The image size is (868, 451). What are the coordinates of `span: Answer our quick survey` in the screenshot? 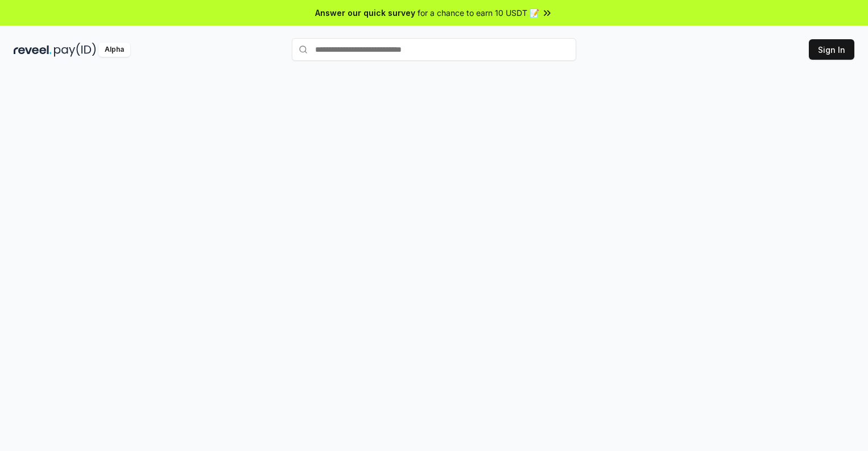 It's located at (365, 12).